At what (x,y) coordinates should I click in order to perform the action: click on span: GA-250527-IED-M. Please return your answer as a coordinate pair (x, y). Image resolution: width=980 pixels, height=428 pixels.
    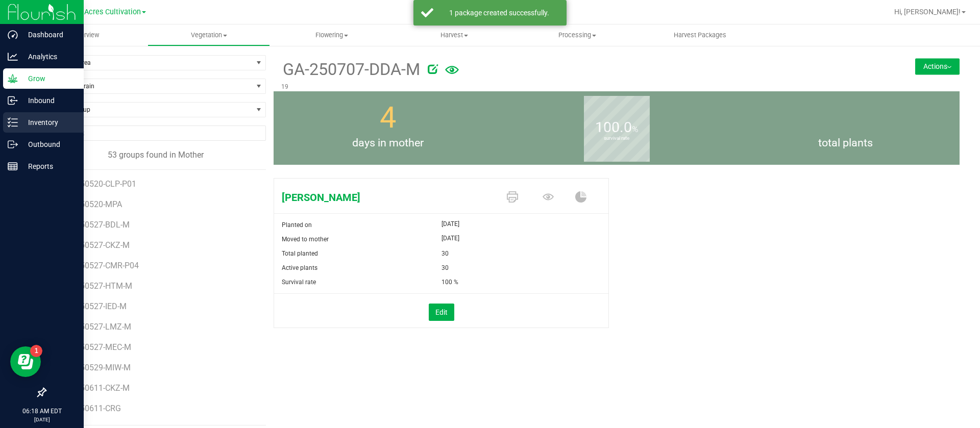
    Looking at the image, I should click on (94, 306).